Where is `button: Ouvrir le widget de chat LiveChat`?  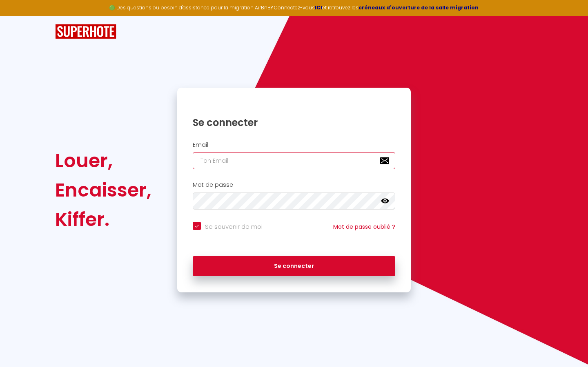 button: Ouvrir le widget de chat LiveChat is located at coordinates (19, 15).